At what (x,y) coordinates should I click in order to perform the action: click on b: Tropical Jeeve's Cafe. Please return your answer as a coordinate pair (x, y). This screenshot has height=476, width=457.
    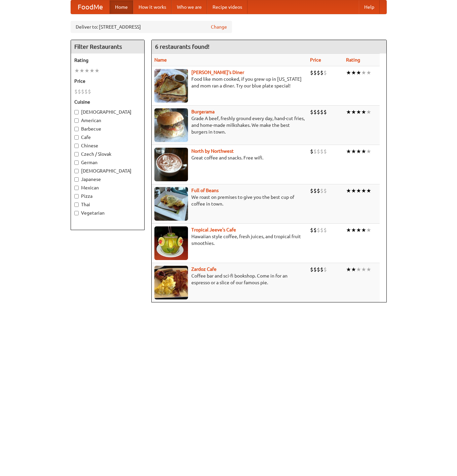
    Looking at the image, I should click on (213, 230).